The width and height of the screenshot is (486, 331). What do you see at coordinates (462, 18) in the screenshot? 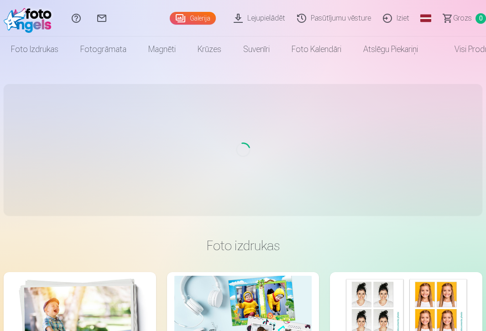
I see `span: Grozs` at bounding box center [462, 18].